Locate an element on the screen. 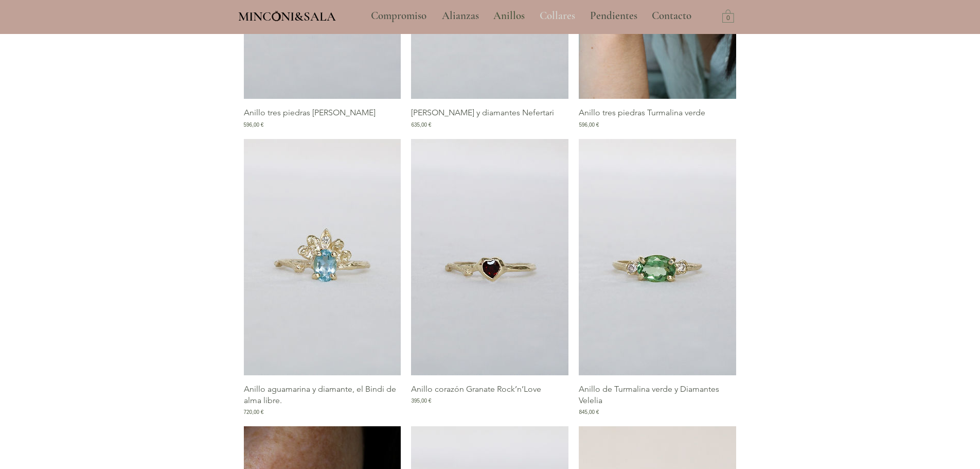 The height and width of the screenshot is (469, 980). a: Anillo aguamarina y diamante, el Bindi de alma libre.720,00 € is located at coordinates (323, 400).